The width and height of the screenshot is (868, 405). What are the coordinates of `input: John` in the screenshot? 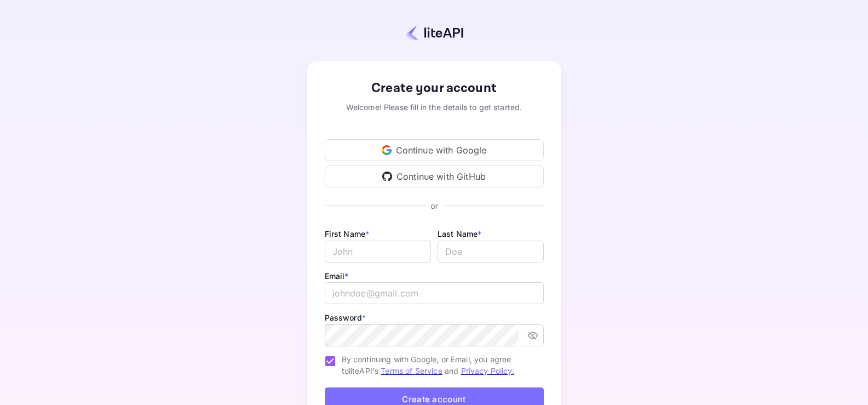 It's located at (377, 251).